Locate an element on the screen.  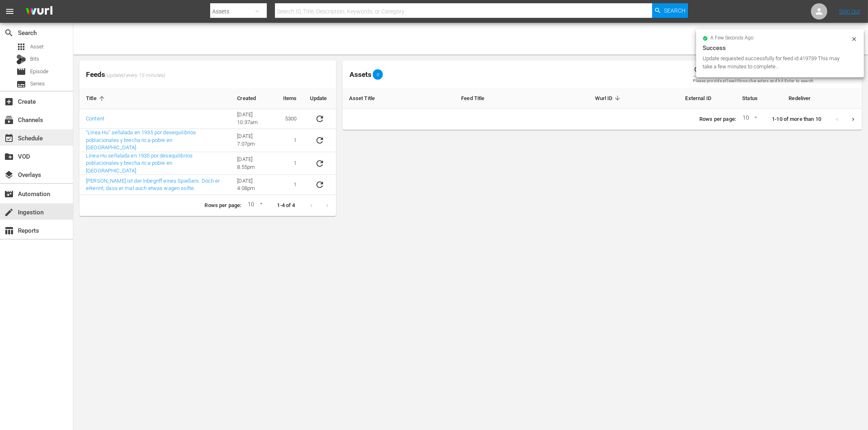
th: Update is located at coordinates (319, 99).